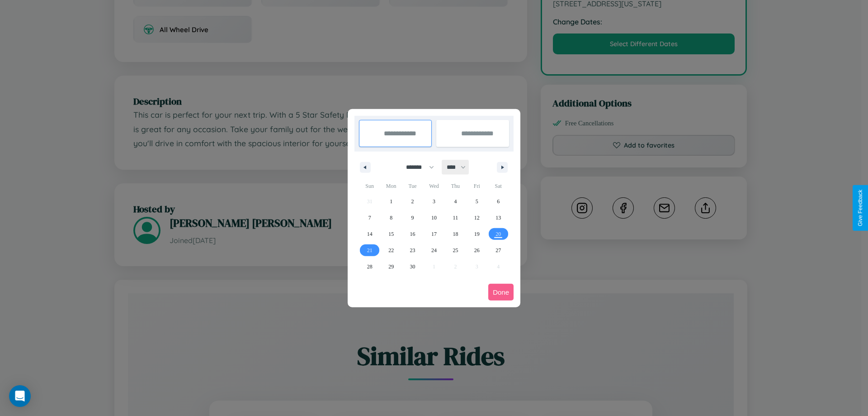 The height and width of the screenshot is (416, 868). What do you see at coordinates (498, 201) in the screenshot?
I see `span: 6` at bounding box center [498, 201].